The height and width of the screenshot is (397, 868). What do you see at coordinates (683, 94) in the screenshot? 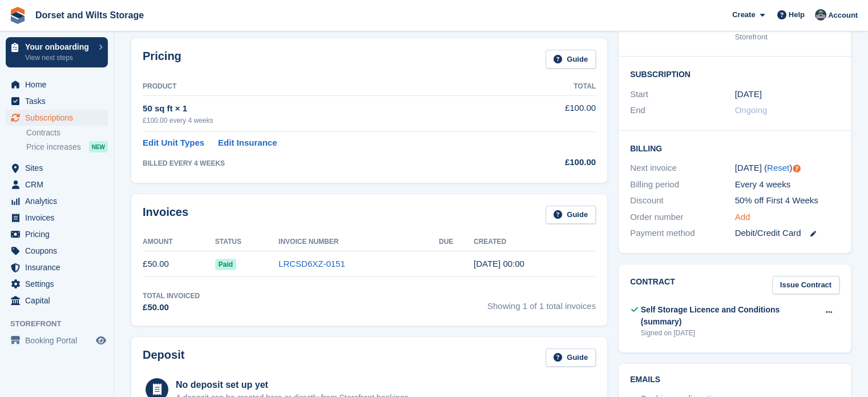
I see `div: Start` at bounding box center [683, 94].